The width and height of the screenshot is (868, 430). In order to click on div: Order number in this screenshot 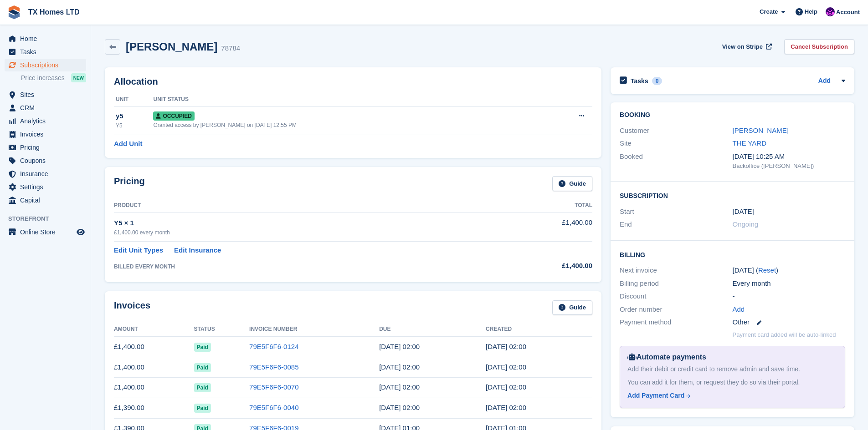, I will do `click(676, 310)`.